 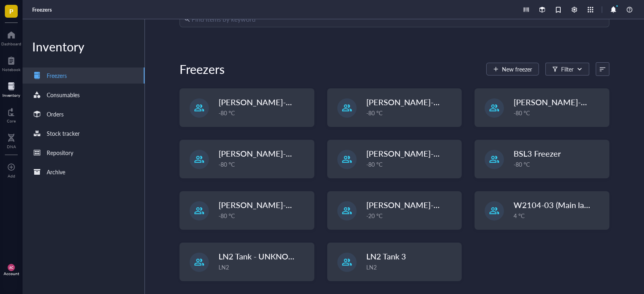 What do you see at coordinates (11, 89) in the screenshot?
I see `a: Inventory` at bounding box center [11, 89].